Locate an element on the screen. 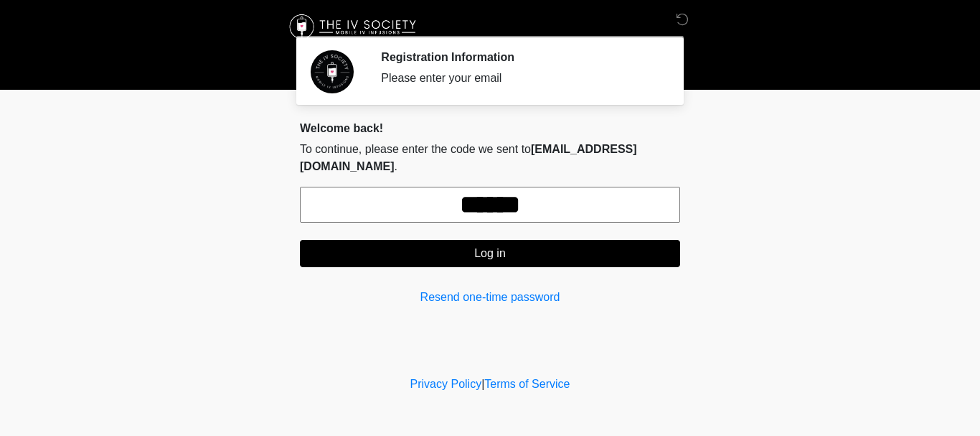 Image resolution: width=980 pixels, height=436 pixels. a: Privacy Policy is located at coordinates (446, 383).